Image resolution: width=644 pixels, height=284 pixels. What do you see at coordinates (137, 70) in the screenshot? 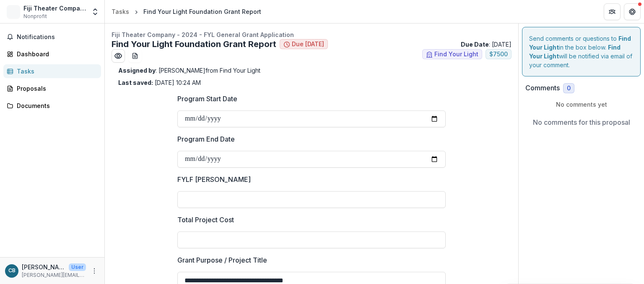
I see `strong: Assigned by` at bounding box center [137, 70].